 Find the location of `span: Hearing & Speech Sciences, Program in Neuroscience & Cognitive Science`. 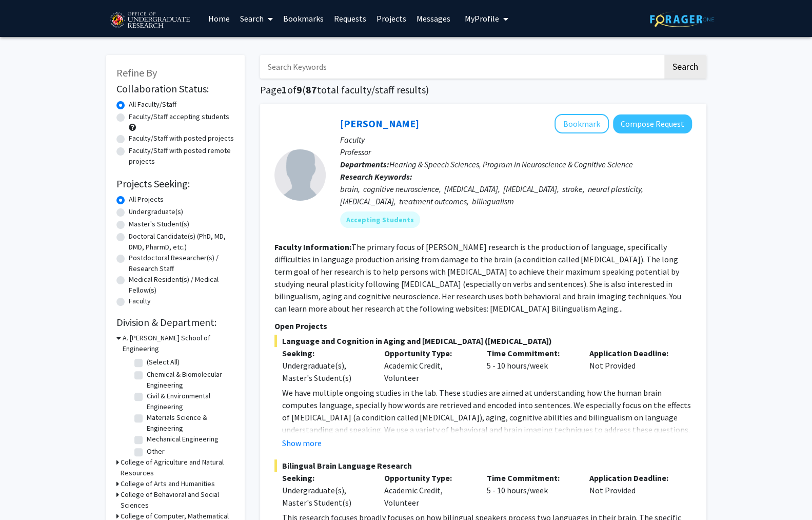

span: Hearing & Speech Sciences, Program in Neuroscience & Cognitive Science is located at coordinates (511, 164).